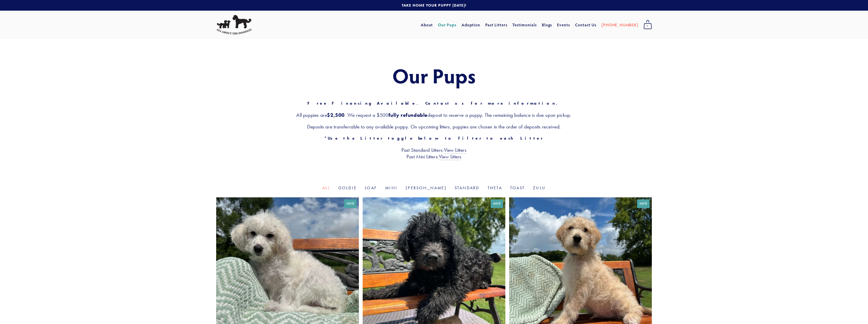 Image resolution: width=868 pixels, height=324 pixels. I want to click on a: Events, so click(564, 24).